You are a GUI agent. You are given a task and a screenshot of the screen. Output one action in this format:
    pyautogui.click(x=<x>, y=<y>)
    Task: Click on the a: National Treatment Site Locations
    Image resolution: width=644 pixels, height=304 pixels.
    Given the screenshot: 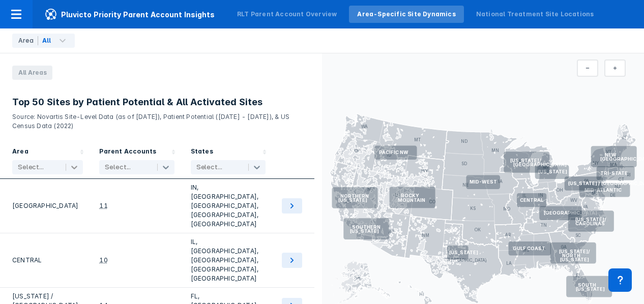 What is the action you would take?
    pyautogui.click(x=535, y=14)
    